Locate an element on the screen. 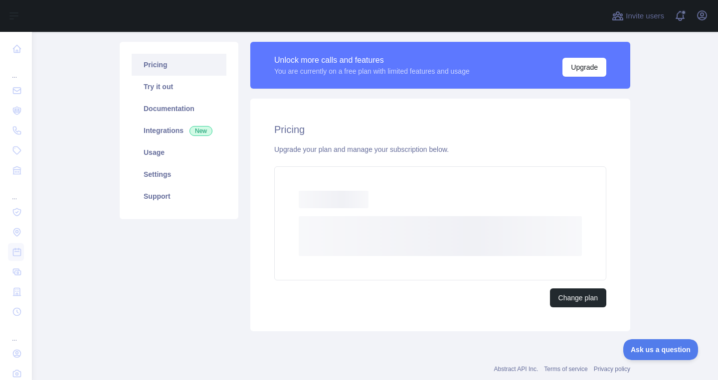 The width and height of the screenshot is (718, 380). button: Change plan is located at coordinates (578, 298).